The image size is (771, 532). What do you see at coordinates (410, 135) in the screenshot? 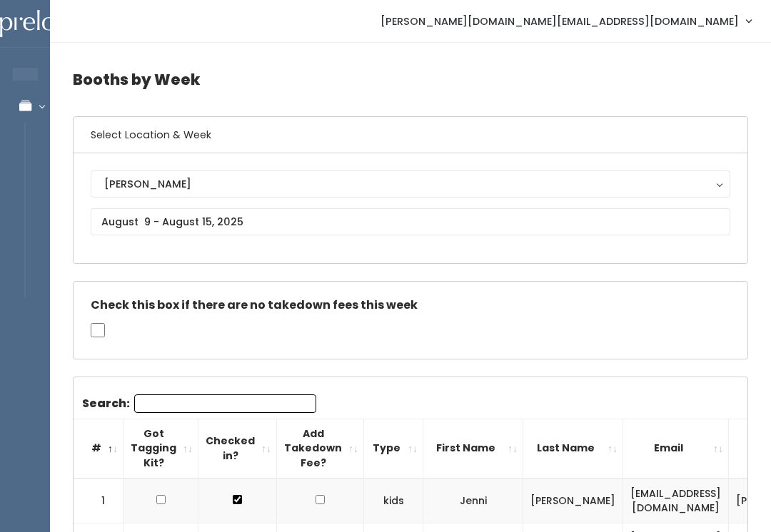
I see `h6: Select Location & Week` at bounding box center [410, 135].